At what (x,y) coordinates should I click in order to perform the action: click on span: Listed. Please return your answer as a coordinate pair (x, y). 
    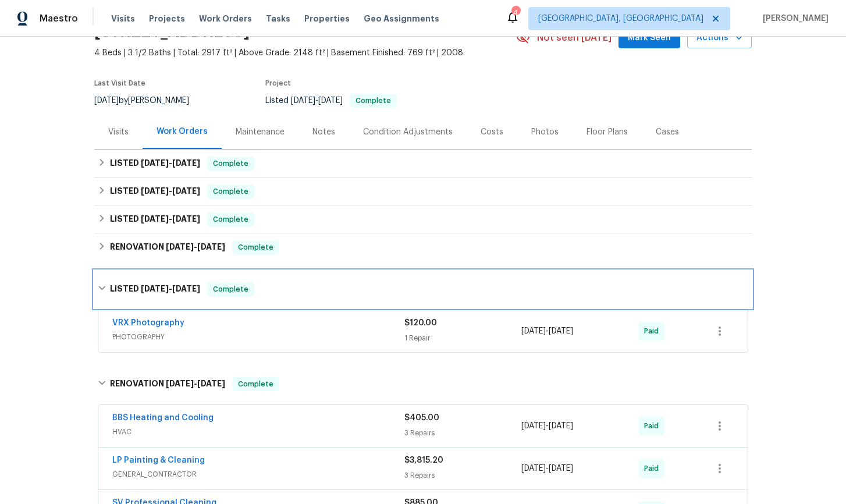
    Looking at the image, I should click on (331, 101).